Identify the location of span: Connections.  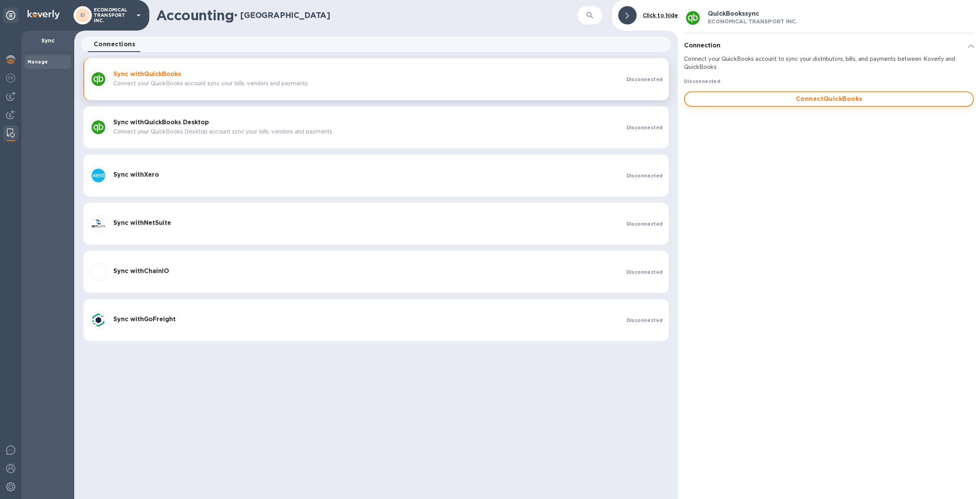
(115, 44).